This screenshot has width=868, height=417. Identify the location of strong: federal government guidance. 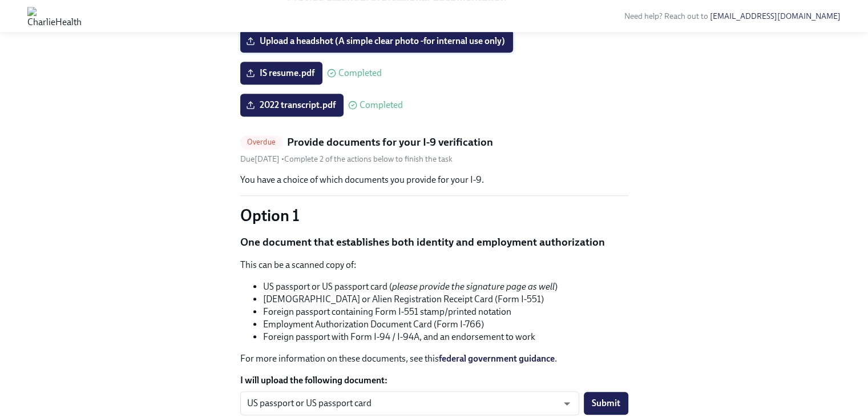
(496, 358).